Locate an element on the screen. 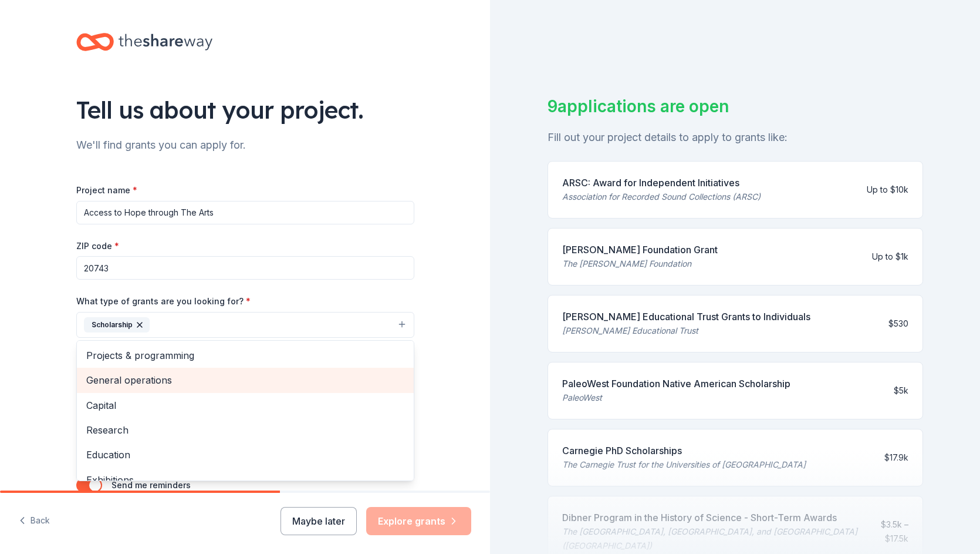  span: Capital is located at coordinates (245, 405).